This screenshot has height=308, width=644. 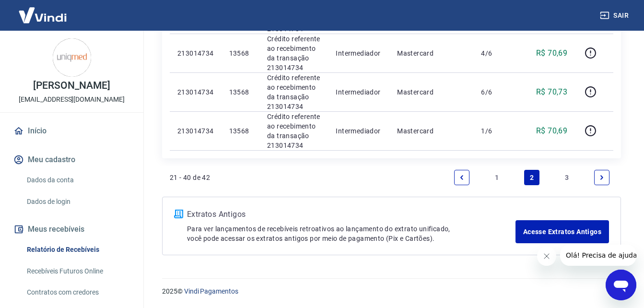 I want to click on a: Previous page, so click(x=462, y=177).